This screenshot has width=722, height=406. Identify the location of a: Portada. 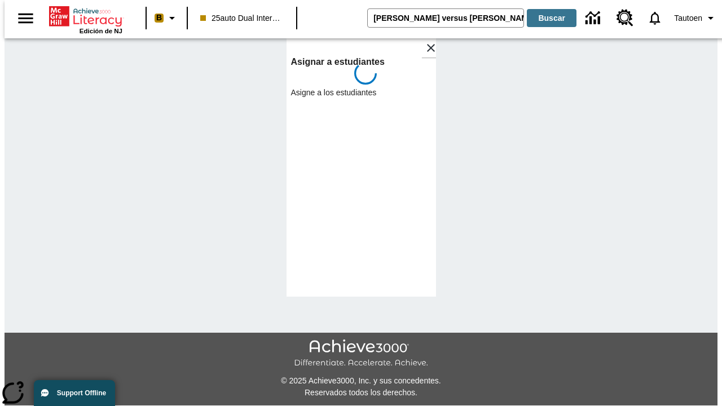
(86, 16).